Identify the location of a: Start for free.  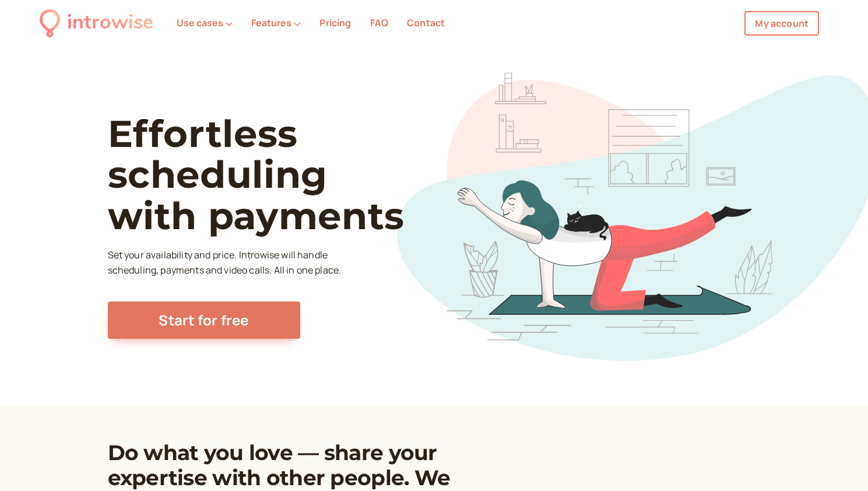
(204, 320).